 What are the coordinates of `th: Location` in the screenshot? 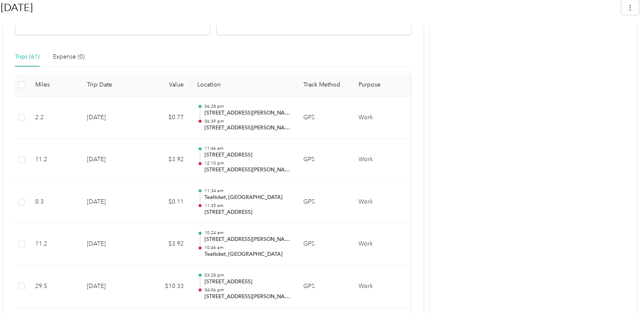 It's located at (243, 85).